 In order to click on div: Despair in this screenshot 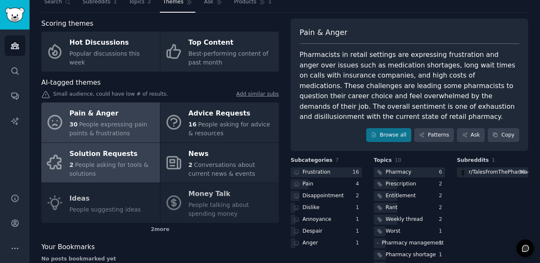, I will do `click(312, 232)`.